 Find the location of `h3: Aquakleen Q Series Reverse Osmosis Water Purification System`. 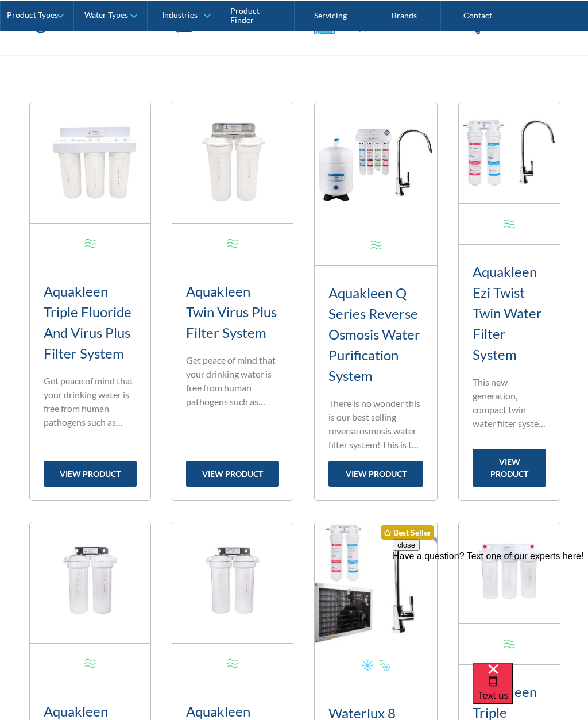

h3: Aquakleen Q Series Reverse Osmosis Water Purification System is located at coordinates (376, 334).